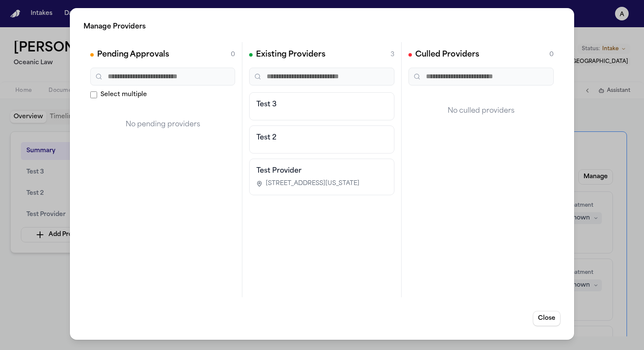 The width and height of the screenshot is (644, 350). I want to click on h2: Existing Providers, so click(290, 55).